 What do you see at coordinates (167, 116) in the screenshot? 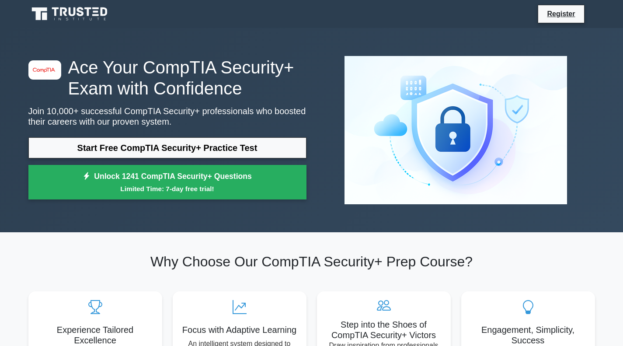
I see `p: Join 10,000+ successful CompTIA Security+ professionals who boosted their careers with our proven...` at bounding box center [167, 116].